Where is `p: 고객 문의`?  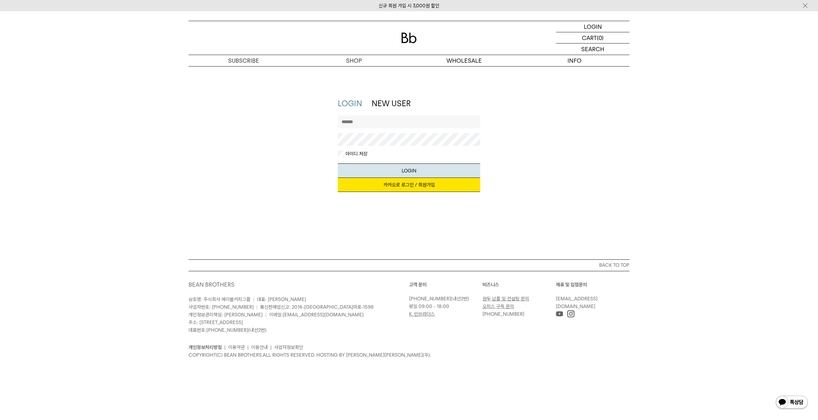
p: 고객 문의 is located at coordinates (446, 285).